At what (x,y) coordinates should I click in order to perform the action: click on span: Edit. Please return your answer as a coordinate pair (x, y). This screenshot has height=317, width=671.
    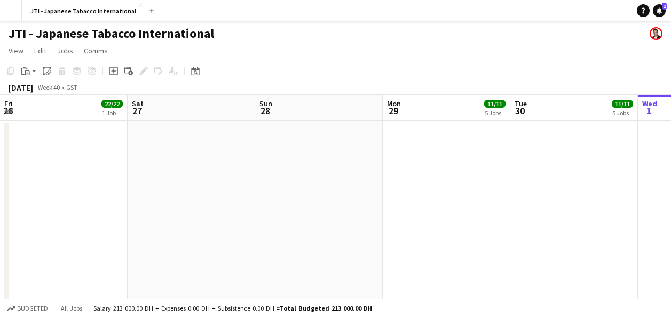
    Looking at the image, I should click on (40, 51).